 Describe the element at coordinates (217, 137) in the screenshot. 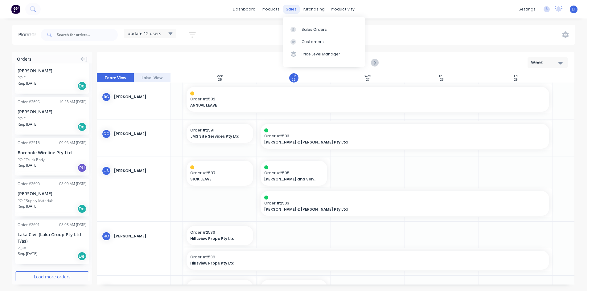

I see `span: JMS Site Services Pty Ltd` at that location.